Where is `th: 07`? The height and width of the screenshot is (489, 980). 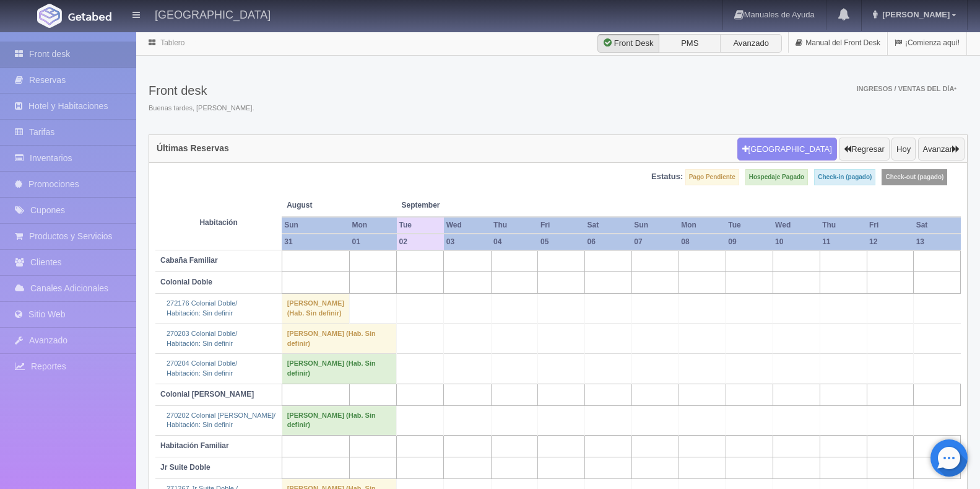 th: 07 is located at coordinates (655, 241).